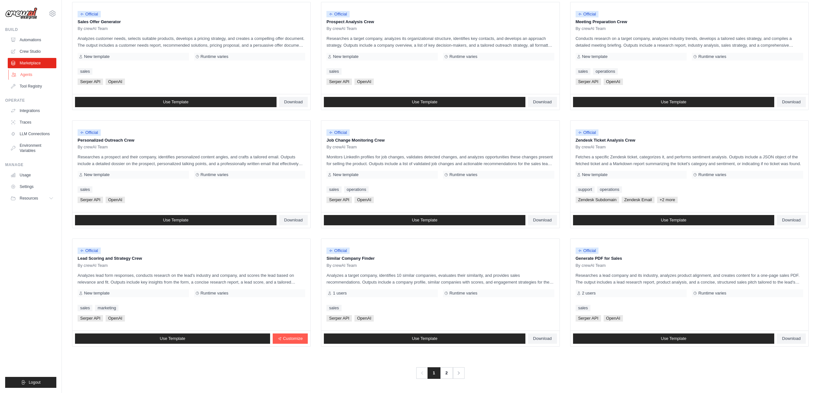 The width and height of the screenshot is (819, 393). Describe the element at coordinates (32, 86) in the screenshot. I see `a: Tool Registry` at that location.